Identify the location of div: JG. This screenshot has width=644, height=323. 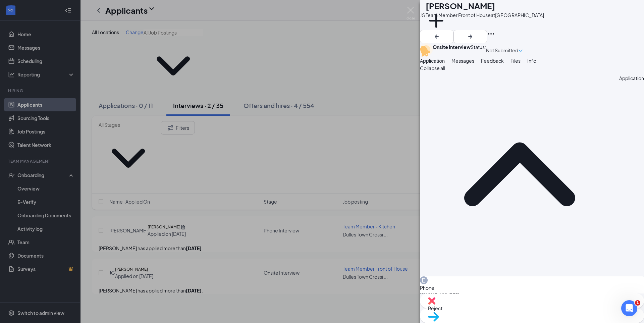
(422, 15).